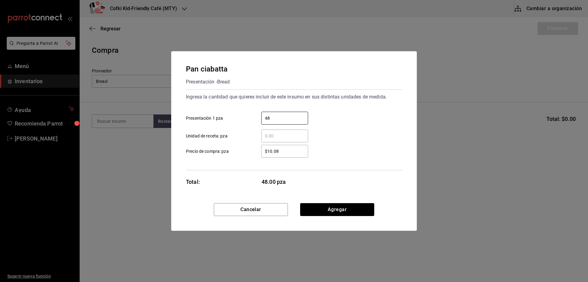  What do you see at coordinates (285, 181) in the screenshot?
I see `span: 48.00 pza` at bounding box center [285, 181].